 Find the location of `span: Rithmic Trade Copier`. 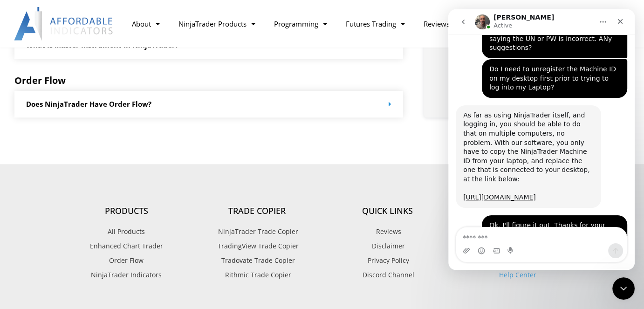

span: Rithmic Trade Copier is located at coordinates (257, 275).